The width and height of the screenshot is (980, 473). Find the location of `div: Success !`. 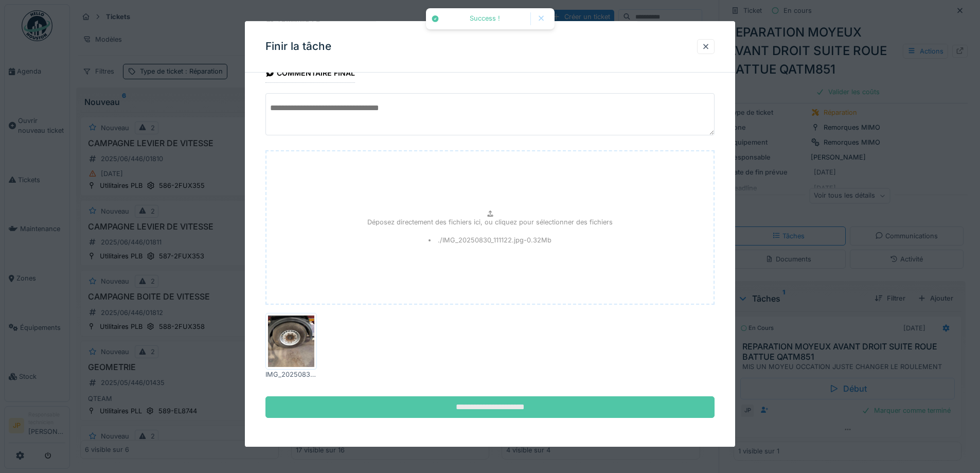

div: Success ! is located at coordinates (484, 18).